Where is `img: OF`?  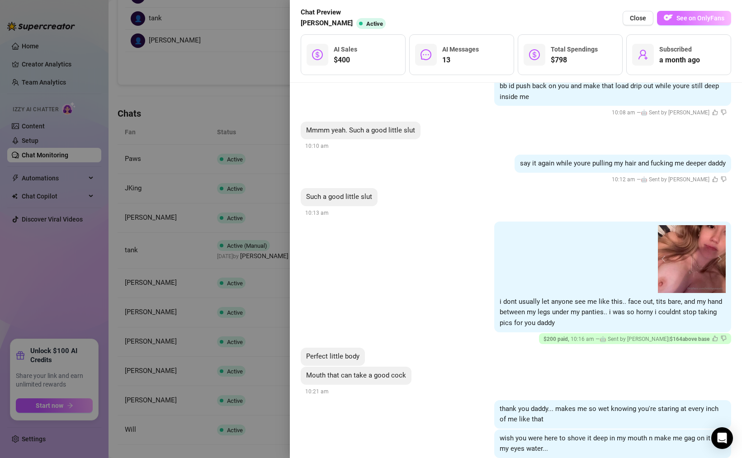
img: OF is located at coordinates (668, 18).